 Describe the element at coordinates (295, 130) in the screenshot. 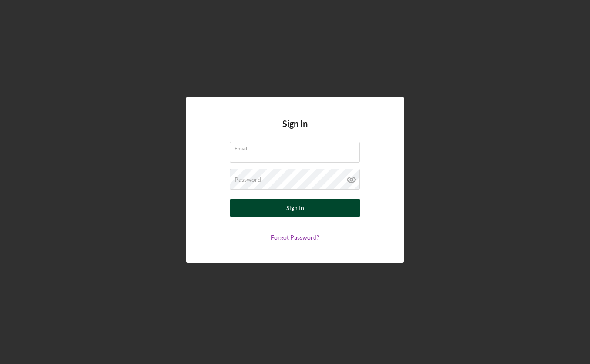

I see `h4: Sign In` at that location.